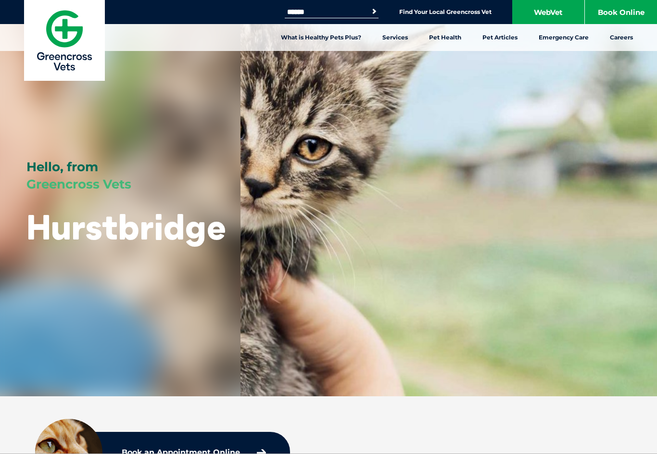 This screenshot has height=454, width=657. Describe the element at coordinates (563, 37) in the screenshot. I see `a: Emergency Care` at that location.